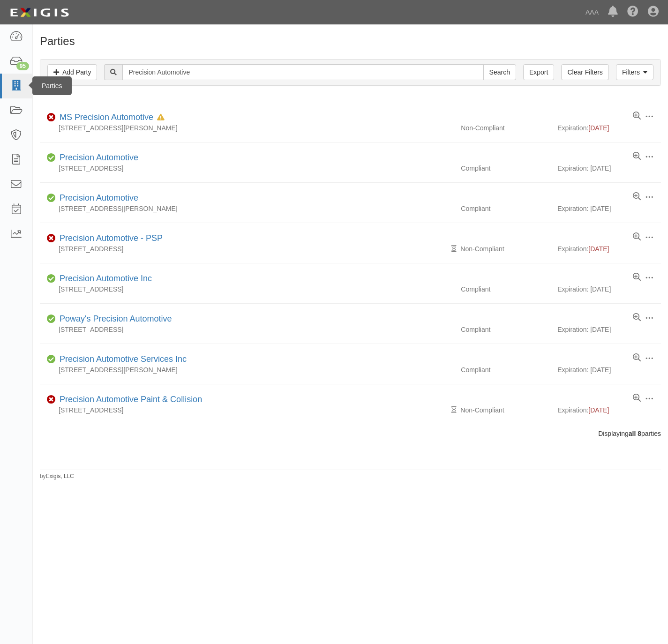 The width and height of the screenshot is (668, 644). What do you see at coordinates (104, 279) in the screenshot?
I see `div: Precision Automotive Inc` at bounding box center [104, 279].